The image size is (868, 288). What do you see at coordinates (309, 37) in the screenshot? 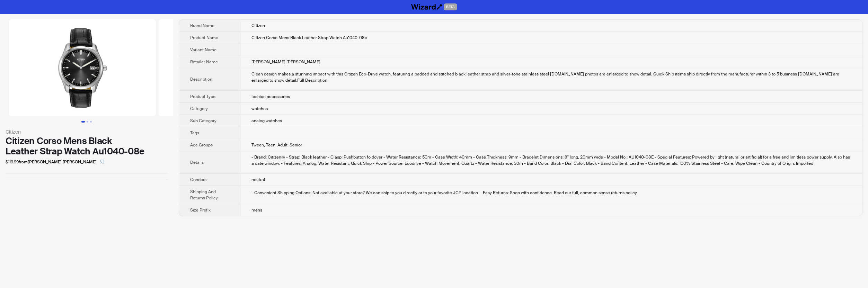
I see `span: Citizen Corso Mens Black Leather Strap Watch Au1040-08e` at bounding box center [309, 37].